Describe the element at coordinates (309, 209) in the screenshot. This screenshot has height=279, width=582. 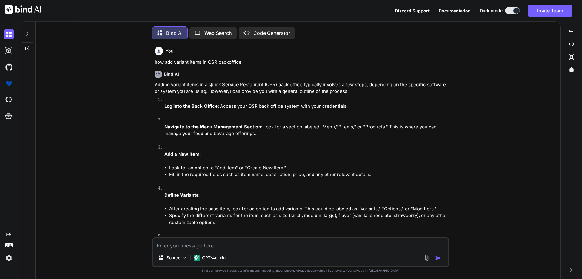
I see `li: After creating the base item, look for an option to add variants. This could be labeled as "Varia...` at that location.